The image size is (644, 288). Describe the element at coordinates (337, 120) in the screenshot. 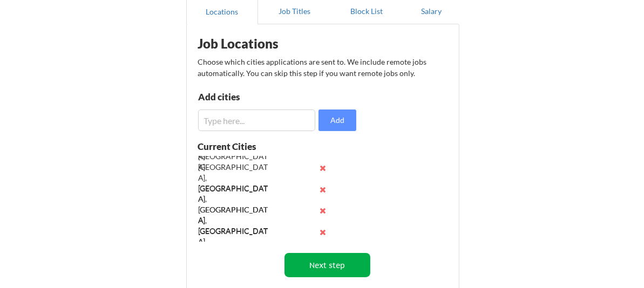

I see `button: Add` at that location.